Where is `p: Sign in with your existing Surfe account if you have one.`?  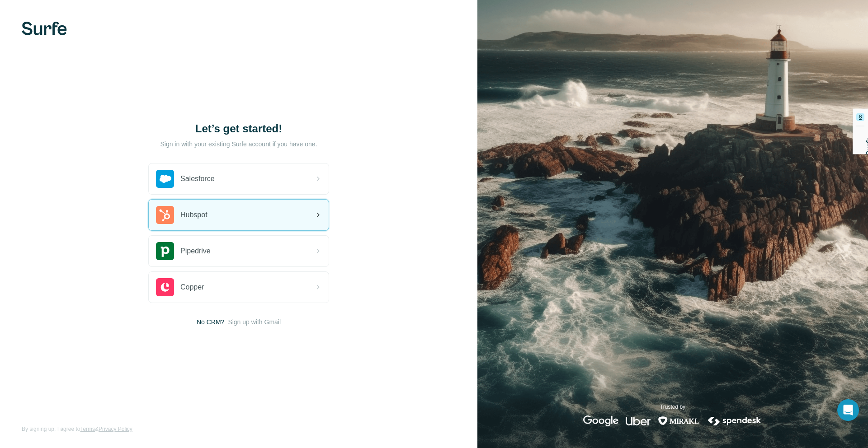 p: Sign in with your existing Surfe account if you have one. is located at coordinates (238, 144).